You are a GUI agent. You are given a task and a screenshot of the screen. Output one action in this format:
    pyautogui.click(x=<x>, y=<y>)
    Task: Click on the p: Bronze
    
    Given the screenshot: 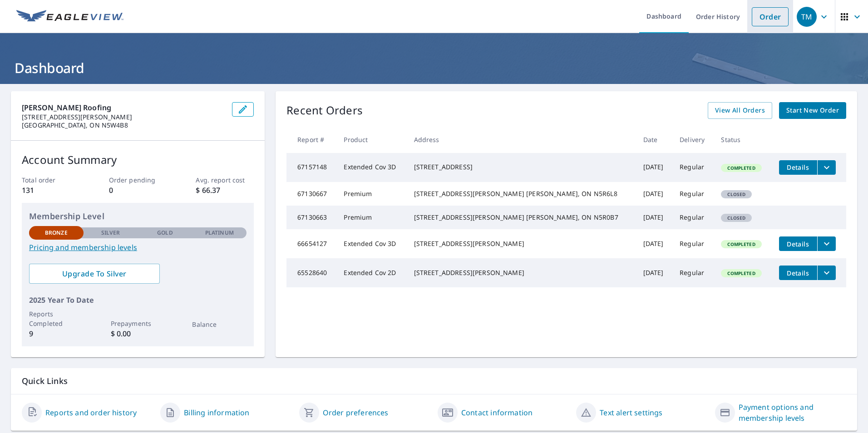 What is the action you would take?
    pyautogui.click(x=57, y=233)
    